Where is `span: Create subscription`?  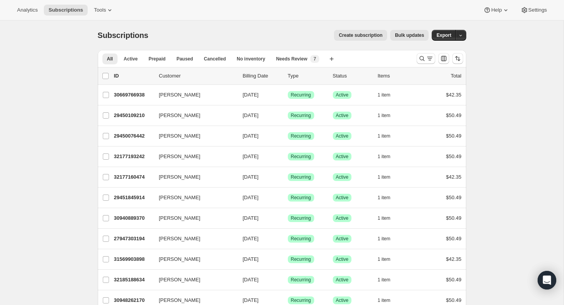
span: Create subscription is located at coordinates (360, 35).